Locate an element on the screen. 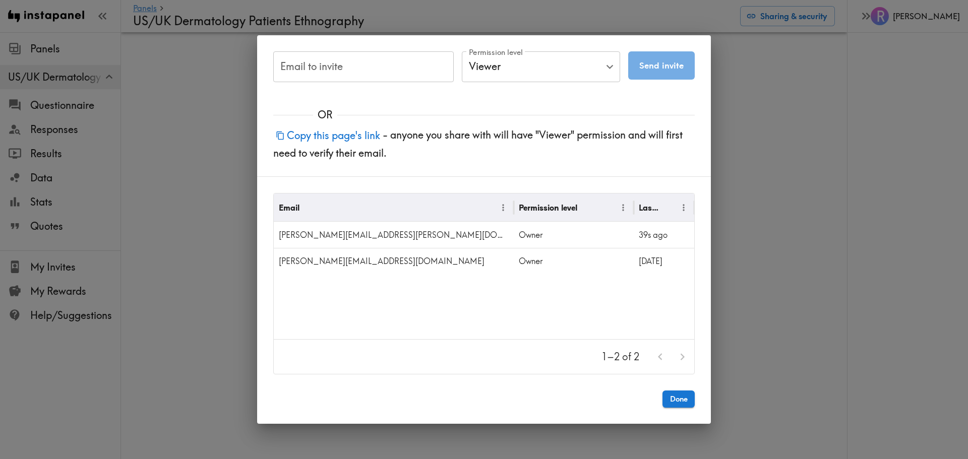  div: - anyone you share with will have "Viewer" permission and will first need to verify their email. is located at coordinates (484, 149).